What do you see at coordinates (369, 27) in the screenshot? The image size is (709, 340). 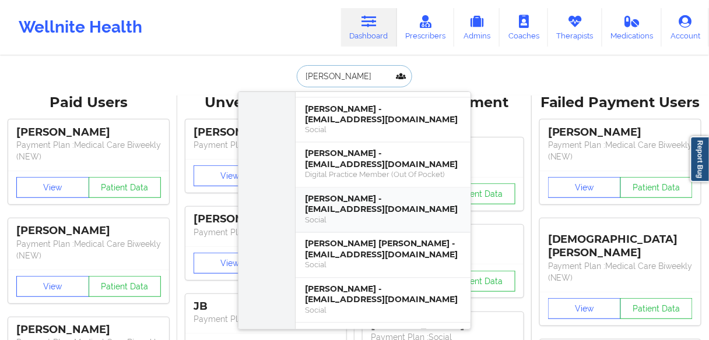 I see `a: Dashboard` at bounding box center [369, 27].